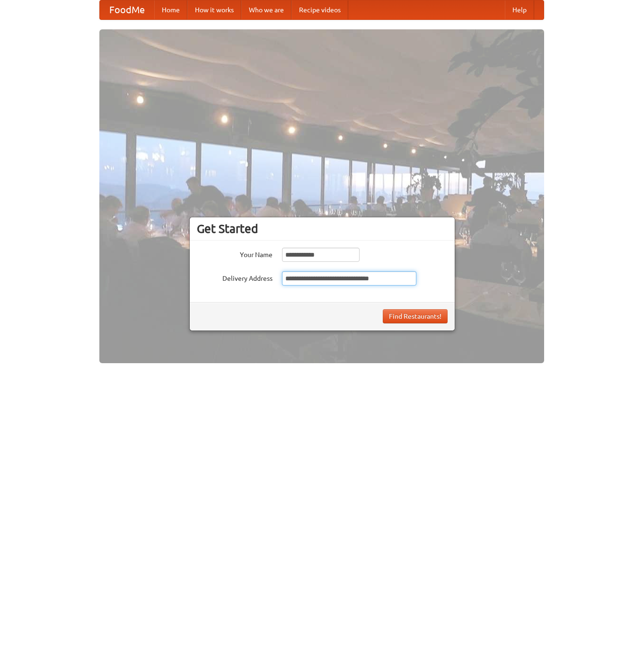 The width and height of the screenshot is (643, 670). Describe the element at coordinates (322, 229) in the screenshot. I see `h3: Get Started` at that location.